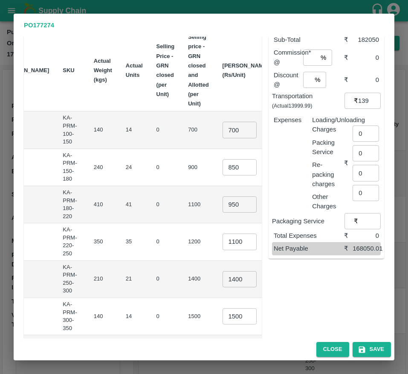  I want to click on td: 41, so click(134, 204).